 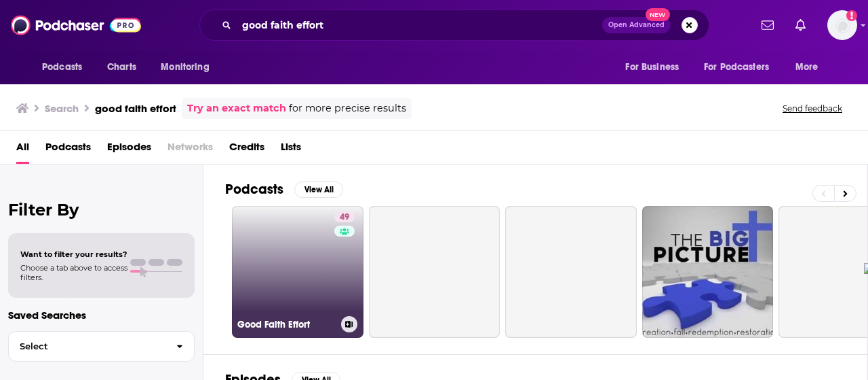 What do you see at coordinates (76, 25) in the screenshot?
I see `a: Podchaser - Follow, Share and Rate Podcasts` at bounding box center [76, 25].